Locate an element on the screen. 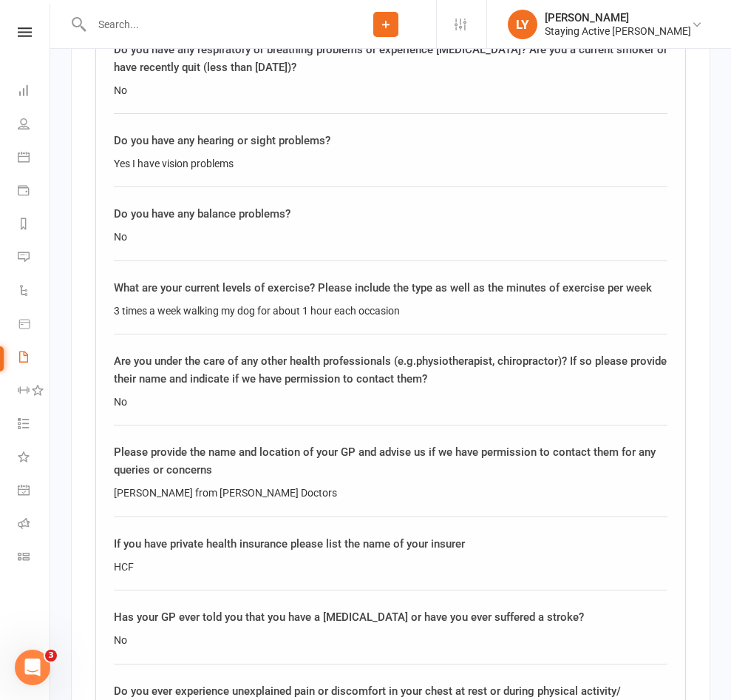  a: Product Sales is located at coordinates (34, 325).